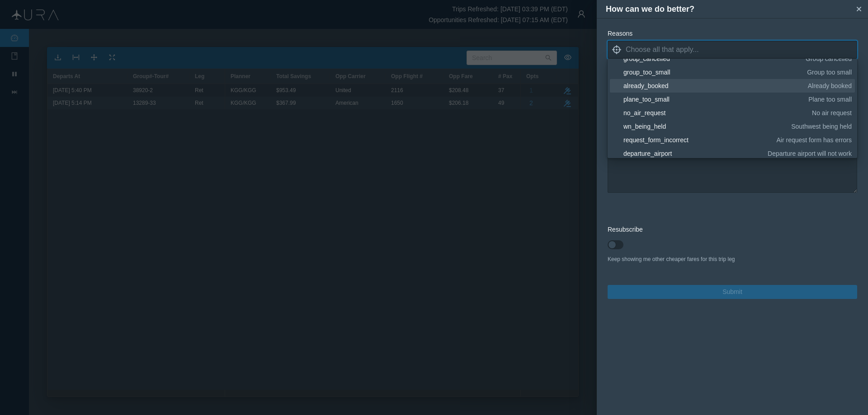 This screenshot has width=868, height=415. Describe the element at coordinates (714, 59) in the screenshot. I see `div: group_cancelled` at that location.